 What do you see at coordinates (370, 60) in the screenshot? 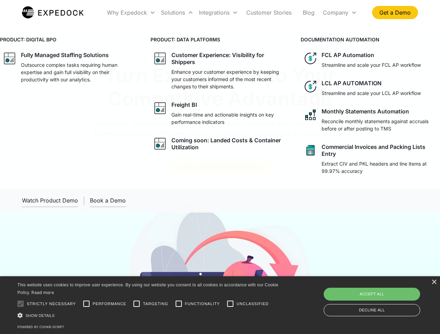
I see `a: dollar iconFCL AP AutomationStreamline and scale your FCL AP workflow` at bounding box center [370, 60].